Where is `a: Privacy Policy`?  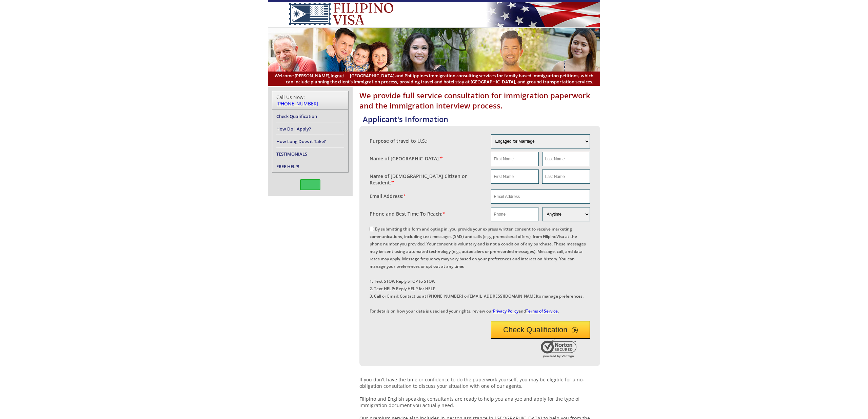
a: Privacy Policy is located at coordinates (506, 311).